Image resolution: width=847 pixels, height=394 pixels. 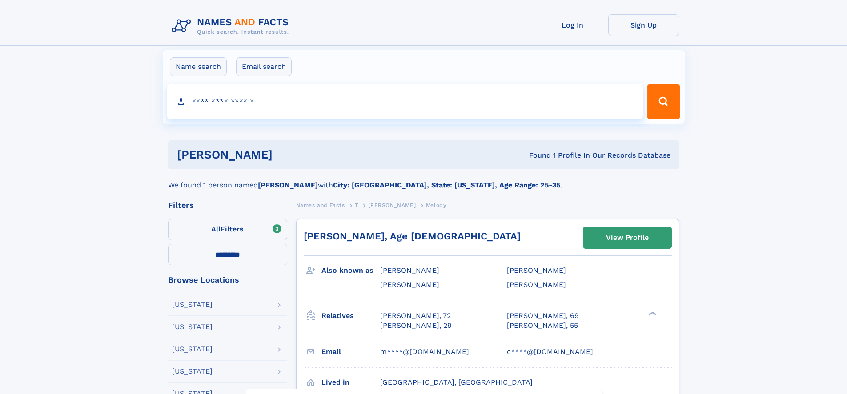 What do you see at coordinates (232, 26) in the screenshot?
I see `img: Logo Names and Facts` at bounding box center [232, 26].